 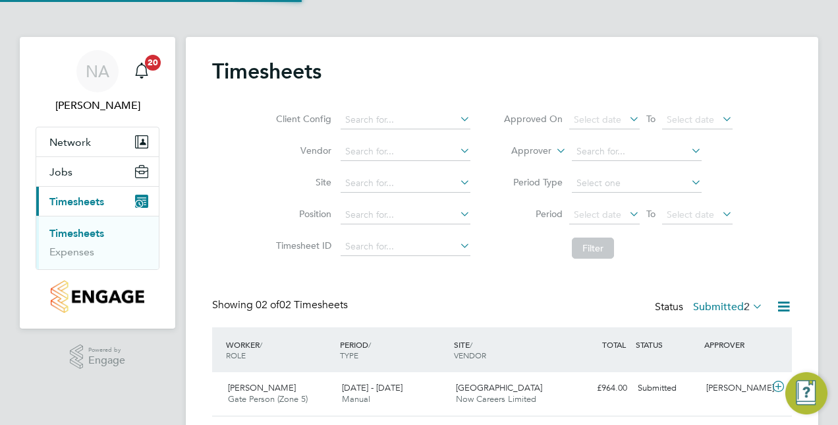 I want to click on span: Jobs, so click(x=61, y=171).